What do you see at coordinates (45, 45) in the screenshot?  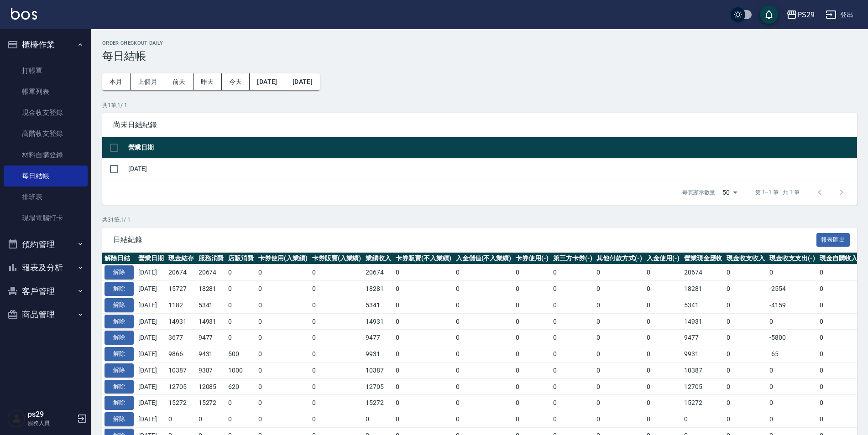 I see `button: 櫃檯作業` at bounding box center [45, 45].